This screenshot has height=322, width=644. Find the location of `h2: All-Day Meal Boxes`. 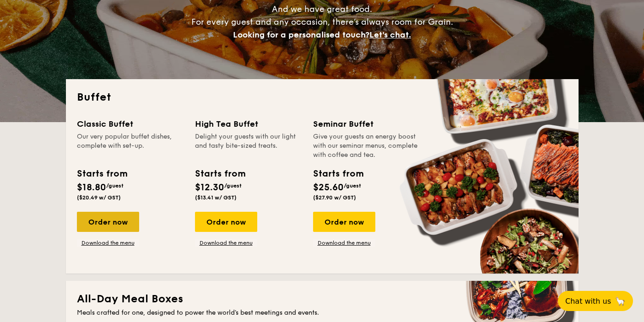

h2: All-Day Meal Boxes is located at coordinates (322, 300).